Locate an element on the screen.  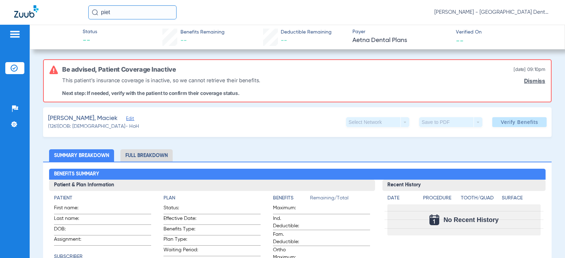
p: Next step: If needed, verify with the patient to confirm their coverage status. is located at coordinates (161, 93).